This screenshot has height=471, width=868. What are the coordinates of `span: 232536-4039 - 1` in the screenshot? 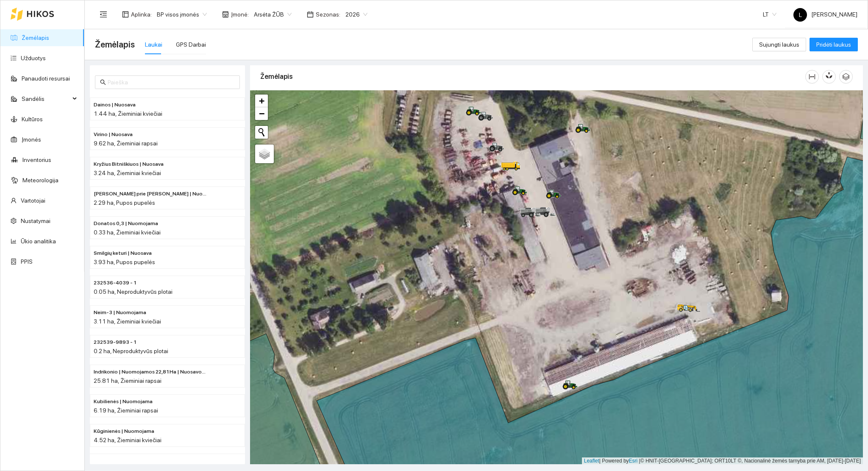 It's located at (116, 283).